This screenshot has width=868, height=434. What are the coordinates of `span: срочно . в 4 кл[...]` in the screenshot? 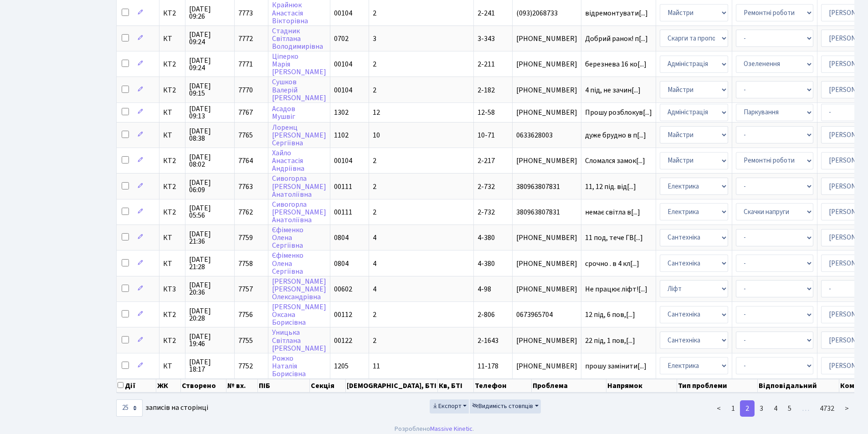 It's located at (612, 263).